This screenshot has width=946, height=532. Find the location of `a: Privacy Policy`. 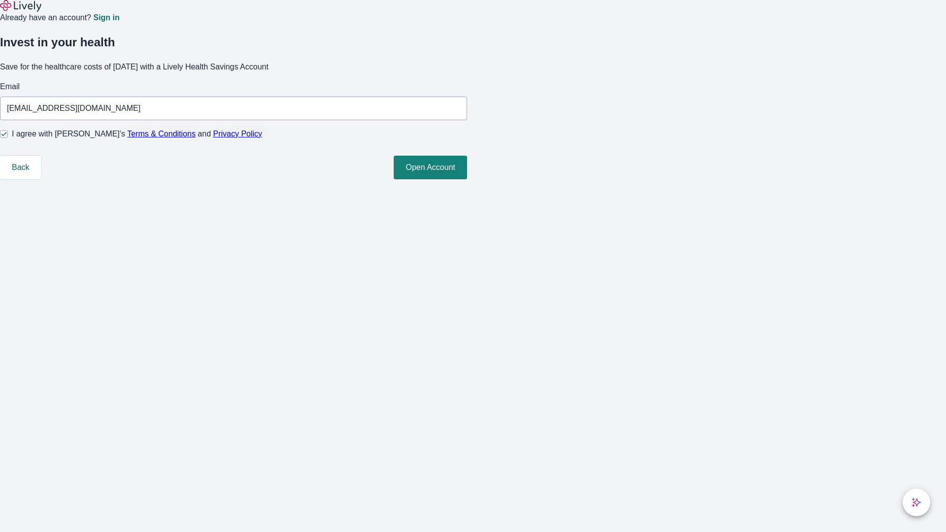

a: Privacy Policy is located at coordinates (238, 134).